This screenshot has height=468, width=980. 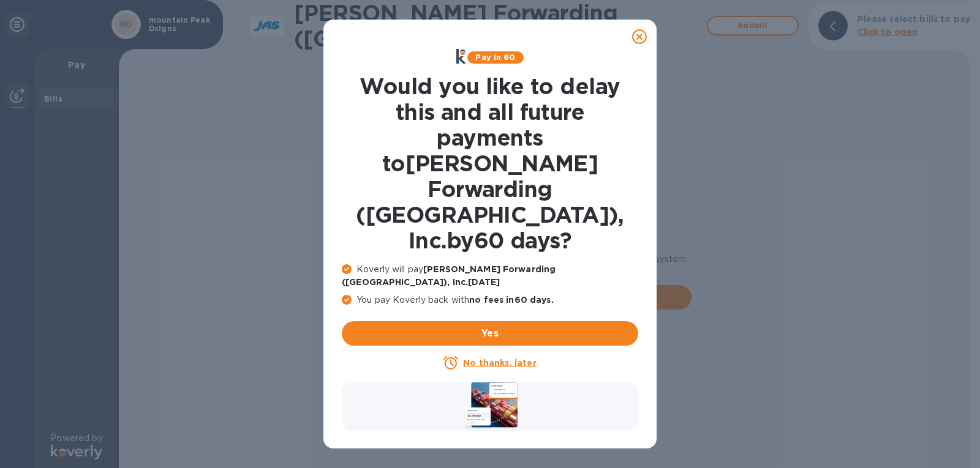 What do you see at coordinates (490, 334) in the screenshot?
I see `button: Yes` at bounding box center [490, 334].